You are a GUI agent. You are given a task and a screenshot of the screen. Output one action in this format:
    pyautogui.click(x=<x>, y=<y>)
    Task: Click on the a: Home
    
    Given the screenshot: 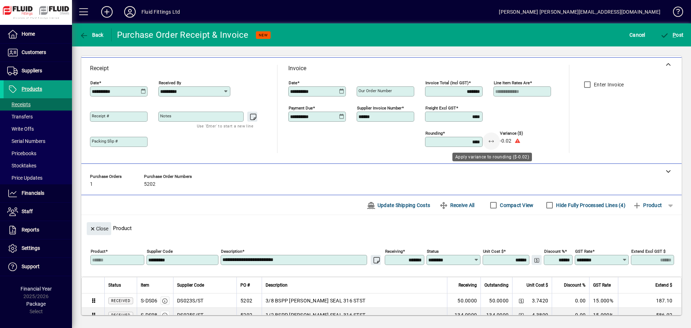 What is the action you would take?
    pyautogui.click(x=38, y=34)
    